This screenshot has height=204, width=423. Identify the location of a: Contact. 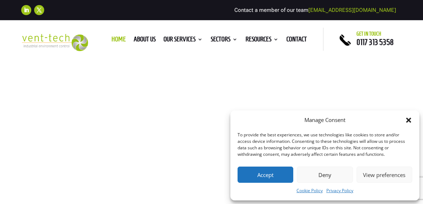
(296, 41).